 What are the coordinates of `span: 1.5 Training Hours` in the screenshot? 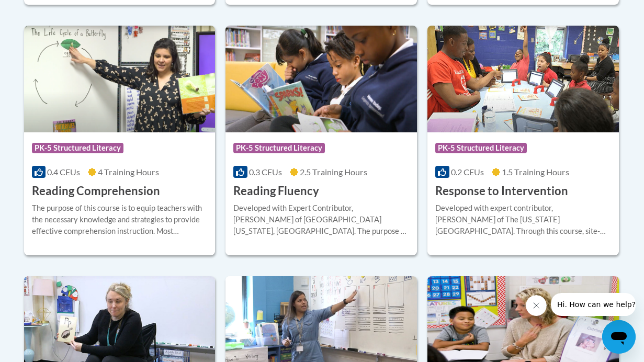 It's located at (536, 171).